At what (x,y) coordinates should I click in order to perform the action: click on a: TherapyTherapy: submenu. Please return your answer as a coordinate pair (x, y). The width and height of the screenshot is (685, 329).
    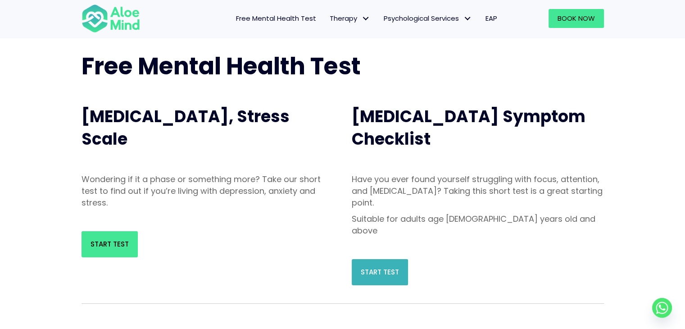
    Looking at the image, I should click on (350, 18).